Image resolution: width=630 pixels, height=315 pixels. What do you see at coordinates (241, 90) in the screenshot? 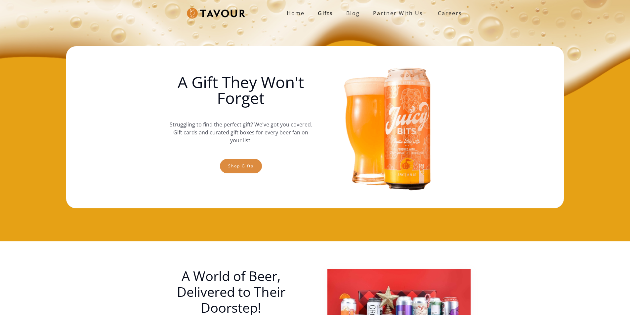
I see `h1: A Gift They Won't Forget` at bounding box center [241, 90].